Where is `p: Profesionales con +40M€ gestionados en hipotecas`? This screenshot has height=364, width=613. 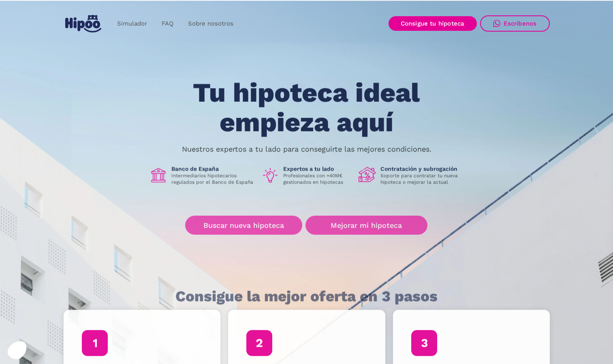 p: Profesionales con +40M€ gestionados en hipotecas is located at coordinates (318, 179).